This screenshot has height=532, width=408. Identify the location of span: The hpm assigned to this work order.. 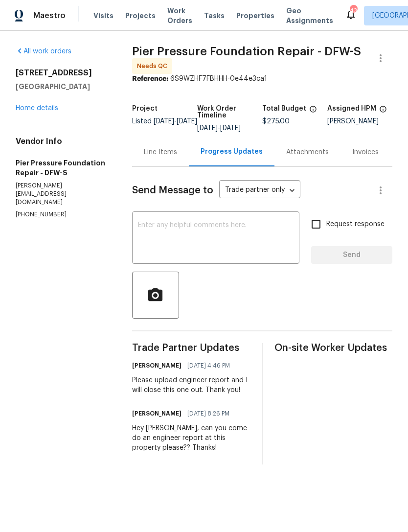
(383, 112).